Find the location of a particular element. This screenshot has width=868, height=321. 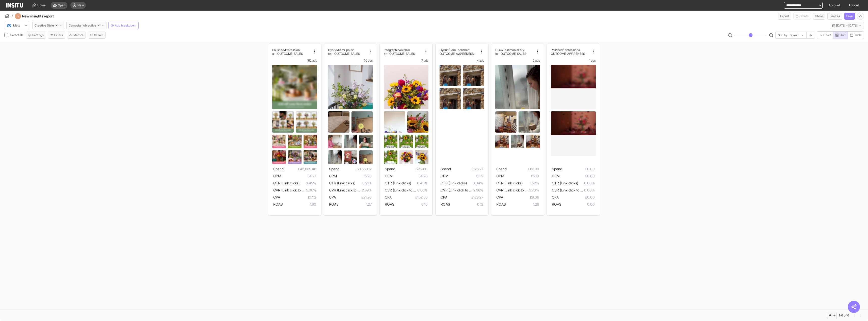

span: Grid is located at coordinates (843, 35).